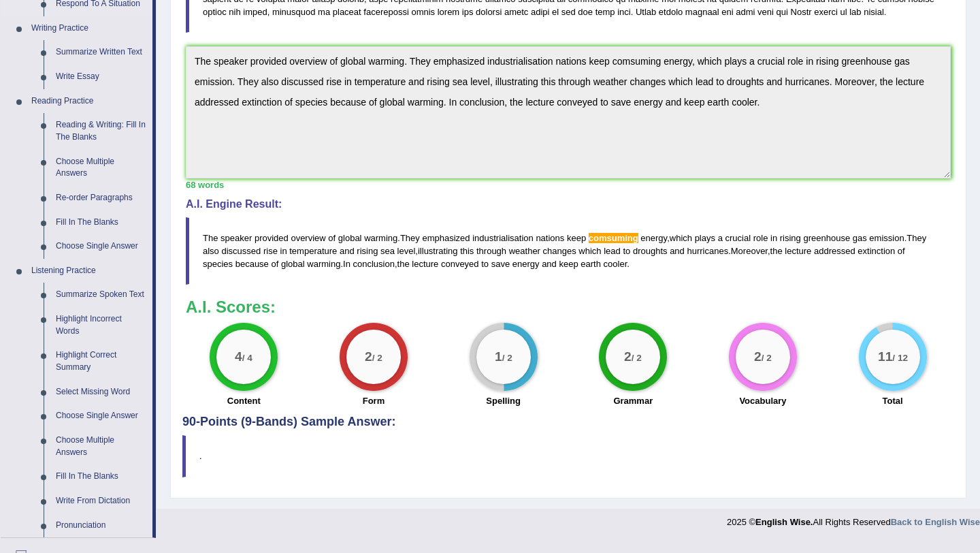 The height and width of the screenshot is (553, 980). I want to click on a: Pronunciation, so click(101, 526).